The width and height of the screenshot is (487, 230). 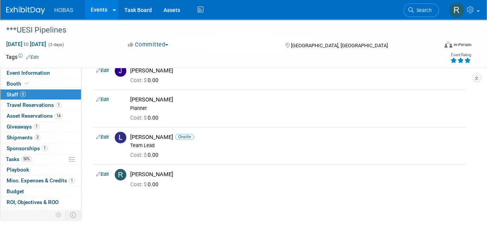 What do you see at coordinates (27, 213) in the screenshot?
I see `span: Attachments` at bounding box center [27, 213].